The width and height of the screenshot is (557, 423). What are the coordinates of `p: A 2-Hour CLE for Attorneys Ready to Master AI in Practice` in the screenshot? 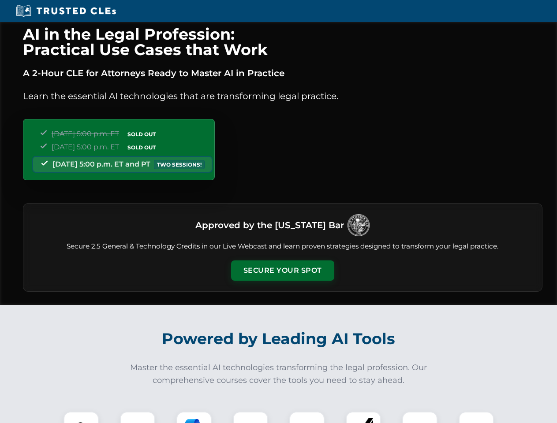 It's located at (283, 73).